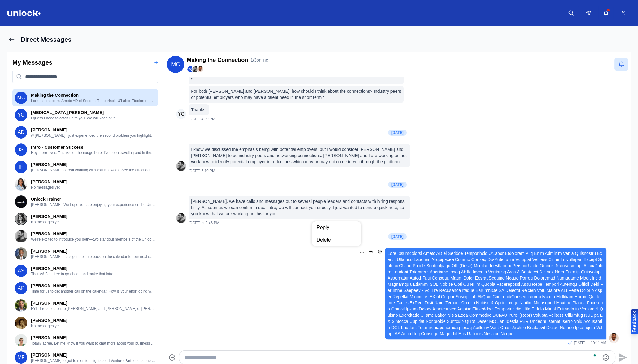  What do you see at coordinates (21, 271) in the screenshot?
I see `span: AS` at bounding box center [21, 271].